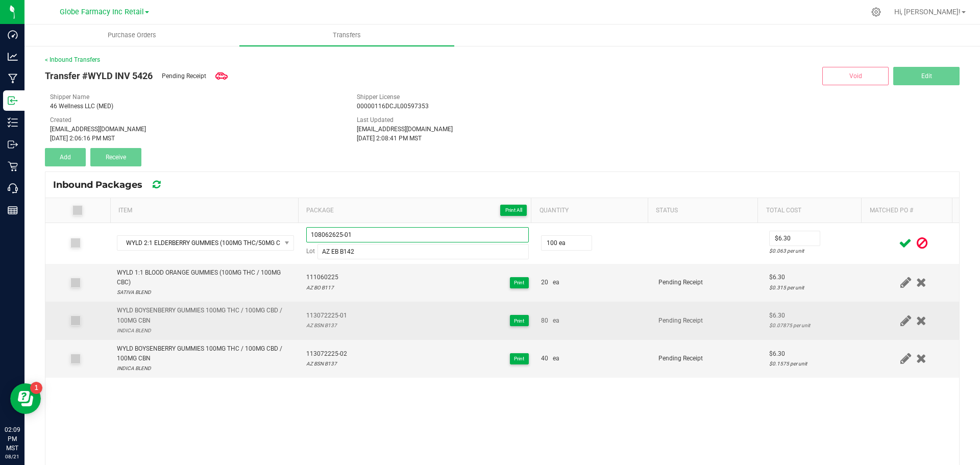  Describe the element at coordinates (13, 166) in the screenshot. I see `inline-svg: Retail` at that location.